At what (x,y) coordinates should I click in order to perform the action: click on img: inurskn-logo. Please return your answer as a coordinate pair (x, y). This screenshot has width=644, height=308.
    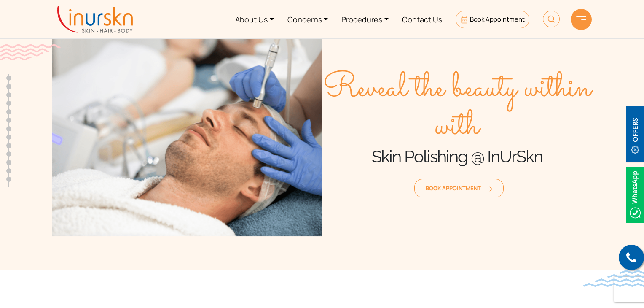
    Looking at the image, I should click on (95, 19).